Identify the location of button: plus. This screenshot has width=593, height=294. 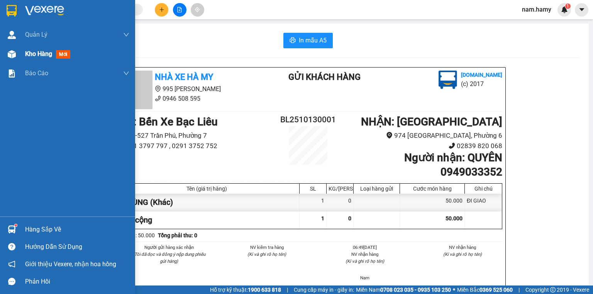
(161, 10).